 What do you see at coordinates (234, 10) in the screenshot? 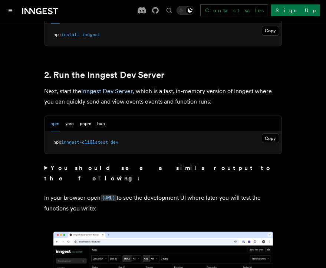
I see `a: Contact sales` at bounding box center [234, 10].